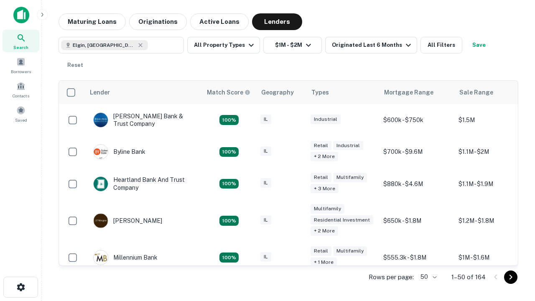 The height and width of the screenshot is (301, 535). I want to click on div: Originated Last 6 Months, so click(373, 45).